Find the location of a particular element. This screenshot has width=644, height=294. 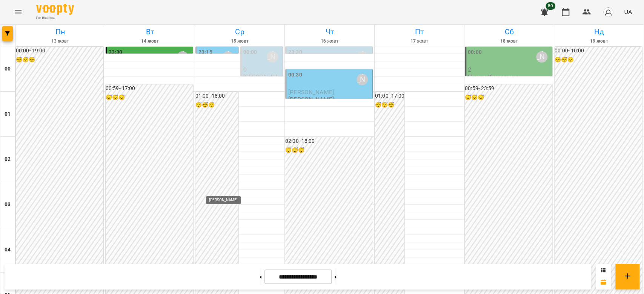

p: Парне_Катериняк is located at coordinates (492, 76).